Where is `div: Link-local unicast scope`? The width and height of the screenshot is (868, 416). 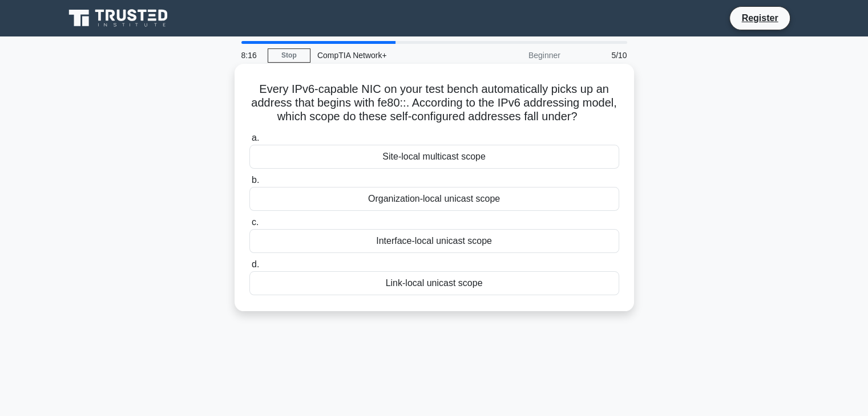 div: Link-local unicast scope is located at coordinates (434, 283).